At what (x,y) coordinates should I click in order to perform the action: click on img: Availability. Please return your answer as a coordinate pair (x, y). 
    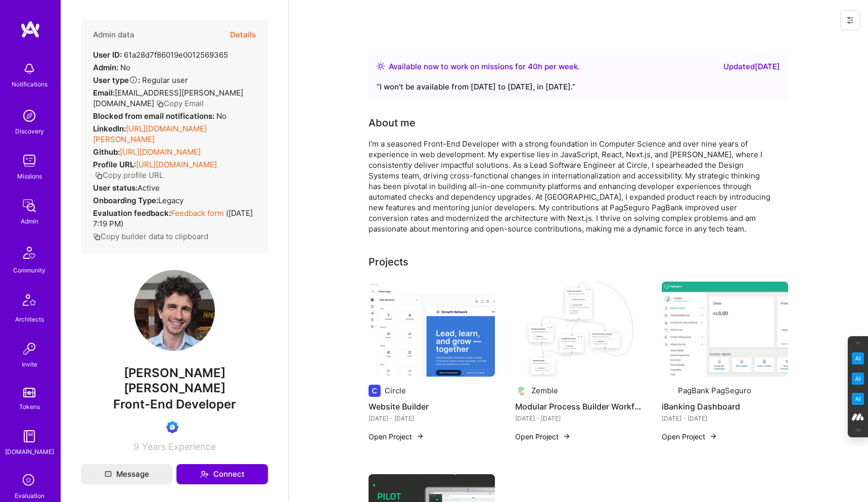
    Looking at the image, I should click on (380, 66).